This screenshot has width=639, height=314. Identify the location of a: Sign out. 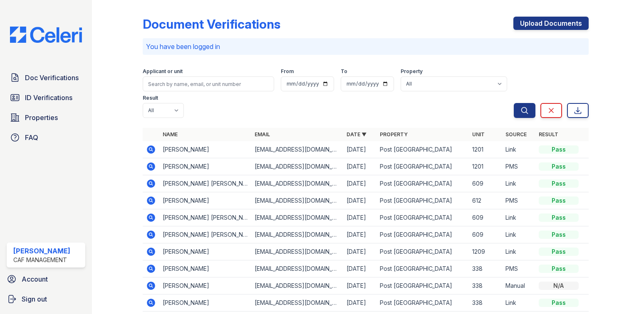
(46, 299).